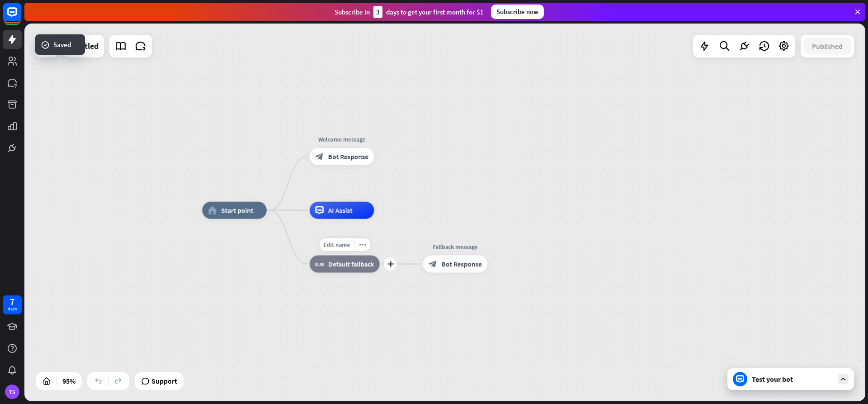  What do you see at coordinates (455, 247) in the screenshot?
I see `div: Fallback message` at bounding box center [455, 247].